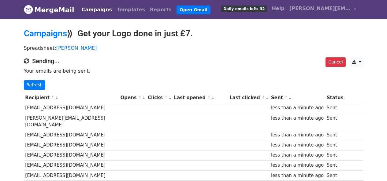  Describe the element at coordinates (71, 98) in the screenshot. I see `th: Recipient` at that location.